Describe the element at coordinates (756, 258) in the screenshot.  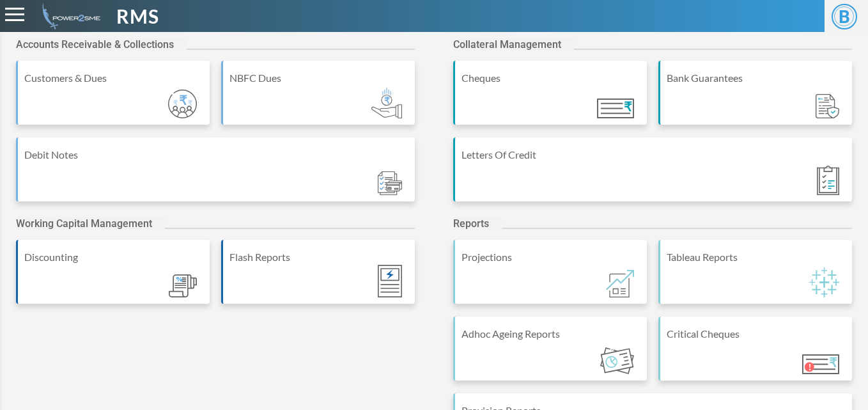
I see `div: Tableau Reports` at that location.